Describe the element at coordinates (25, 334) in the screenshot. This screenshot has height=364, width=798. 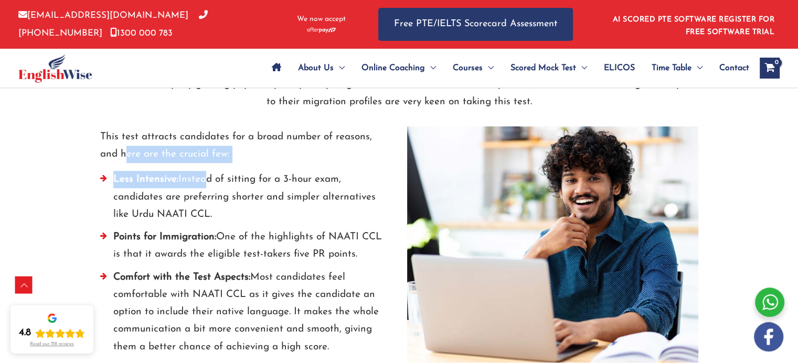
I see `div: 4.8` at that location.